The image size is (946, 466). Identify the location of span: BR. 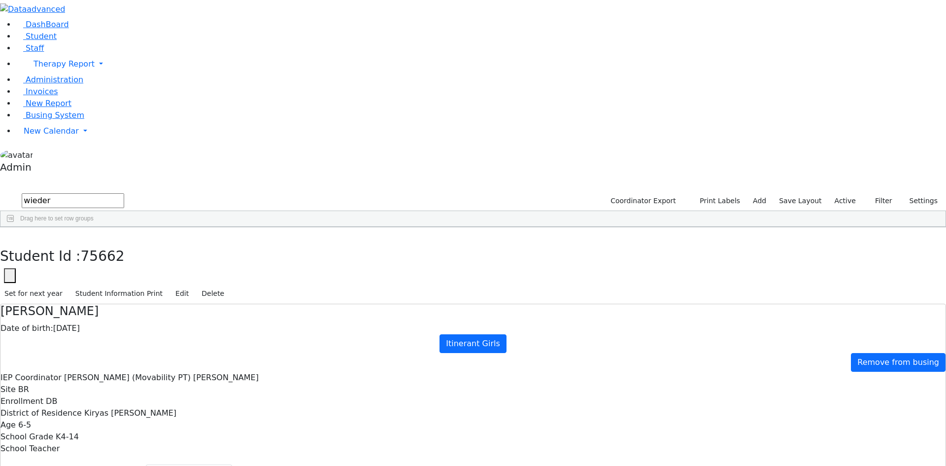
(24, 389).